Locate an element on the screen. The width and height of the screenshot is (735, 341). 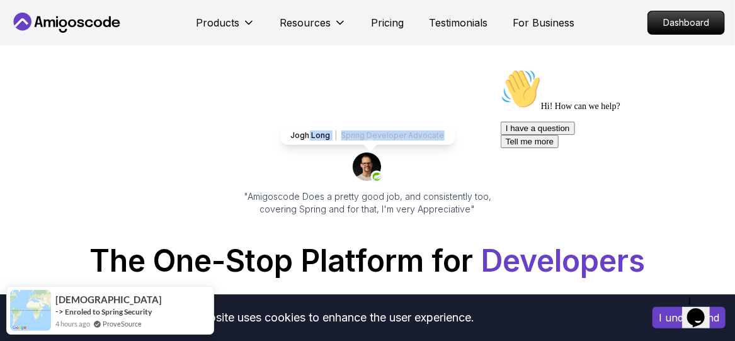
p: For Business is located at coordinates (544, 23).